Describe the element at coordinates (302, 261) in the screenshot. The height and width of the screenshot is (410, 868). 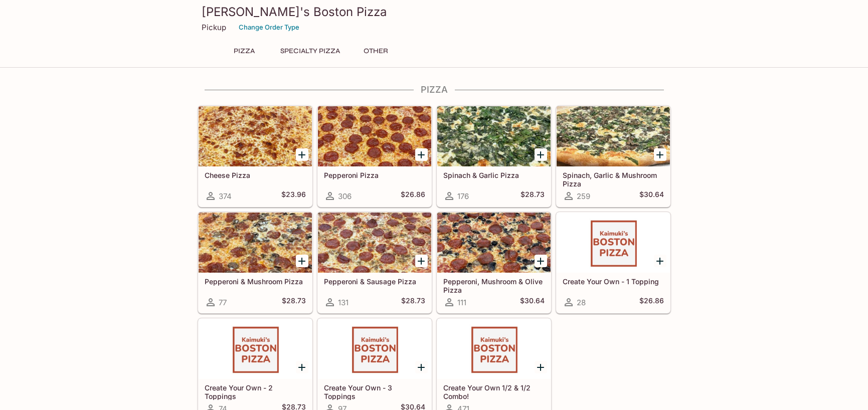
I see `button: Add Pepperoni & Mushroom Pizza` at that location.